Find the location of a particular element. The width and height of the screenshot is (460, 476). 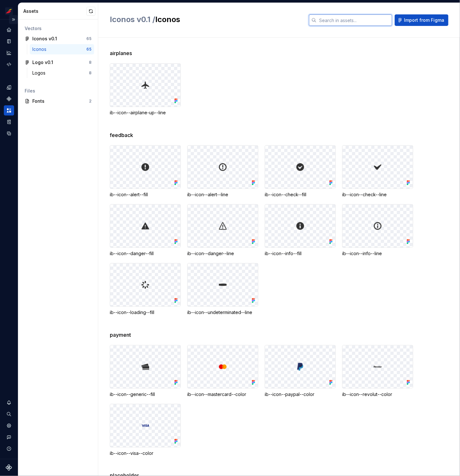

div: ib--icon--paypal--color is located at coordinates (300, 394).